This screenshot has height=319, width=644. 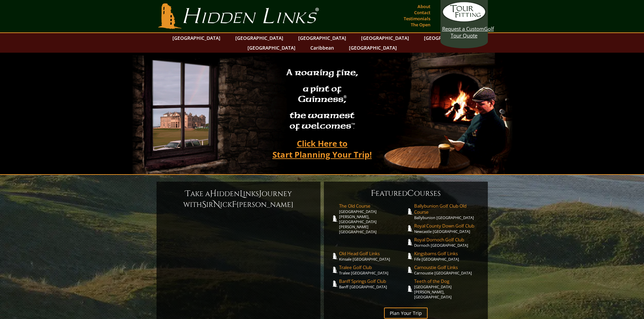 What do you see at coordinates (372, 267) in the screenshot?
I see `span: Tralee Golf Club` at bounding box center [372, 267].